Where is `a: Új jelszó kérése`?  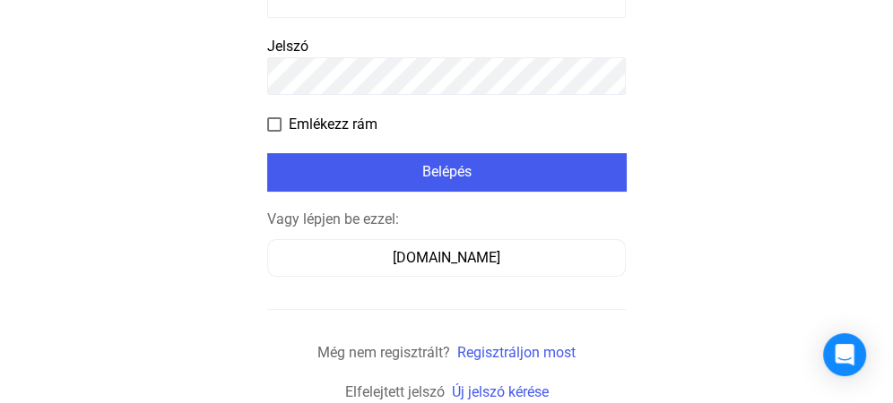 a: Új jelszó kérése is located at coordinates (500, 392).